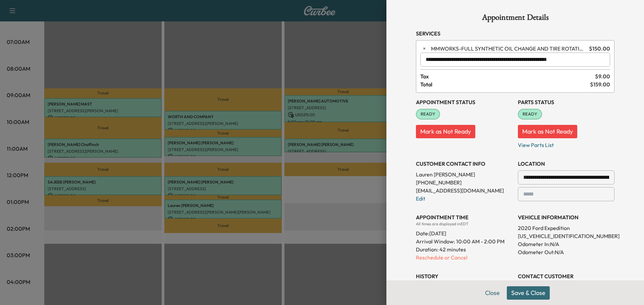  I want to click on span: Total, so click(505, 85).